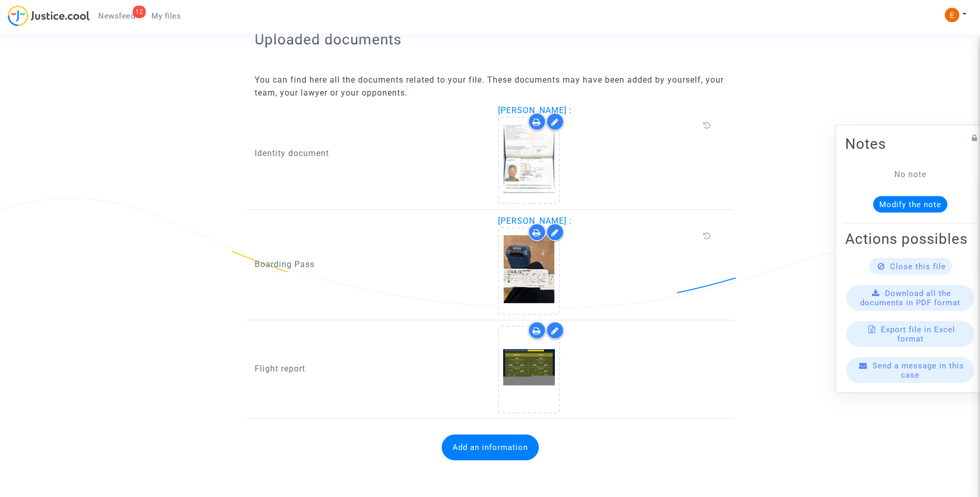 Image resolution: width=980 pixels, height=497 pixels. What do you see at coordinates (490, 39) in the screenshot?
I see `h2: Uploaded documents` at bounding box center [490, 39].